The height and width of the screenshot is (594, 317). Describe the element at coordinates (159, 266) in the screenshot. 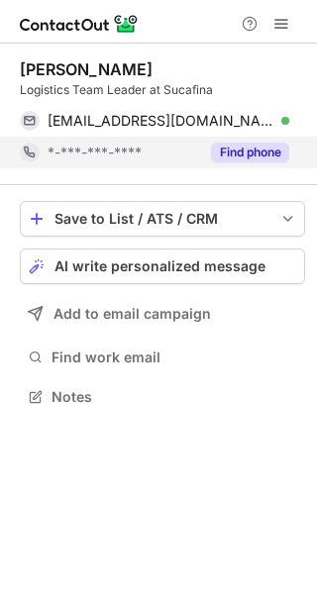

I see `span: AI write personalized message` at that location.